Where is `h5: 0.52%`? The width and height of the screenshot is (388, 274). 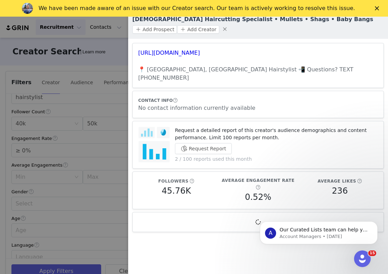
h5: 0.52% is located at coordinates (258, 197).